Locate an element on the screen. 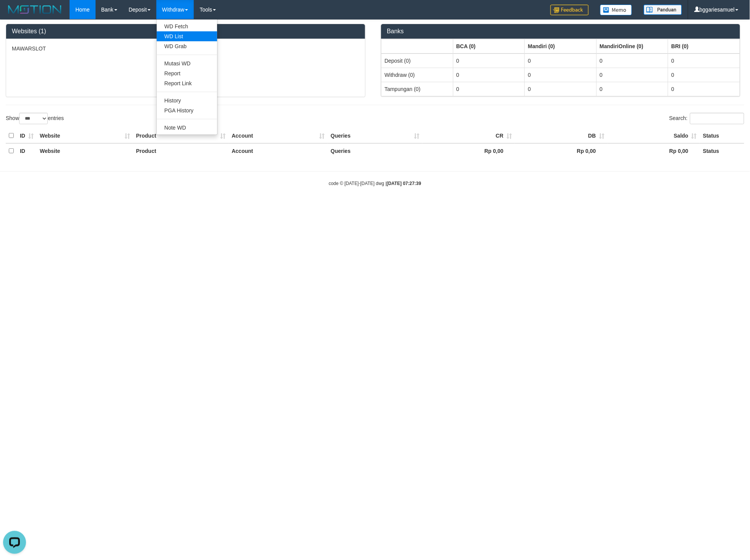  th: DB is located at coordinates (561, 136).